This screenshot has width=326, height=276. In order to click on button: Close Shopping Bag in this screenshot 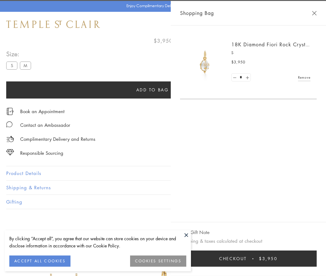, I will do `click(315, 13)`.